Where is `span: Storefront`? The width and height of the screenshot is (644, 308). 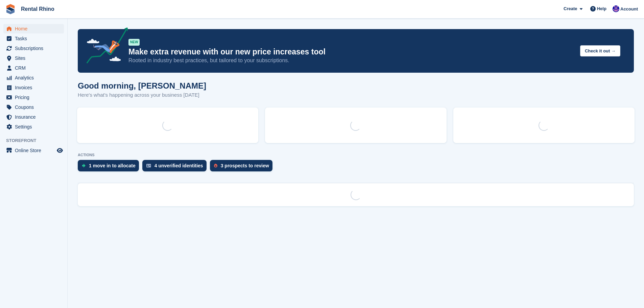
span: Storefront is located at coordinates (37, 141).